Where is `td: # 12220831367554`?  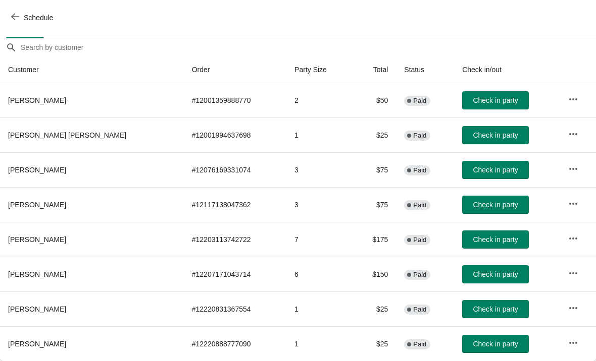 td: # 12220831367554 is located at coordinates (235, 309).